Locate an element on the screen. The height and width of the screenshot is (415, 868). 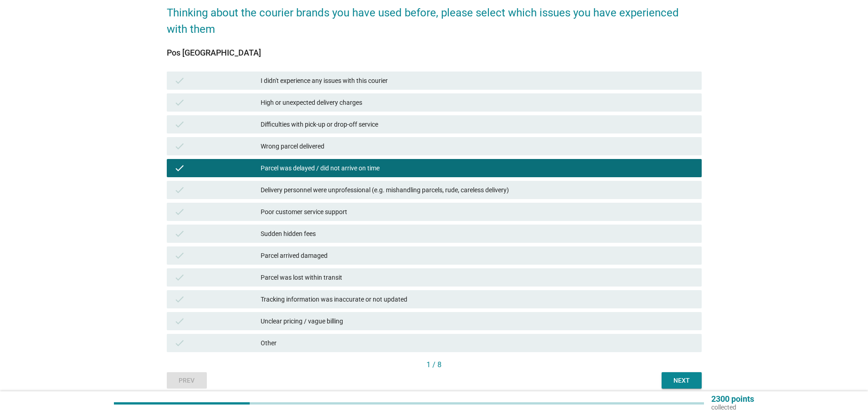
div: Sudden hidden fees is located at coordinates (477, 234).